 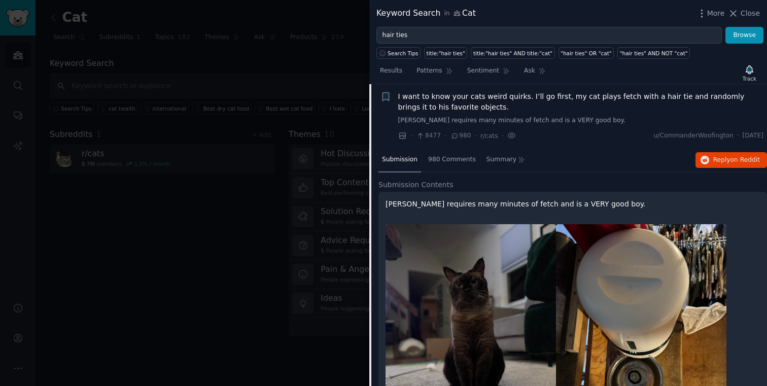 I want to click on div: title:"hair ties" AND title:"cat", so click(x=513, y=53).